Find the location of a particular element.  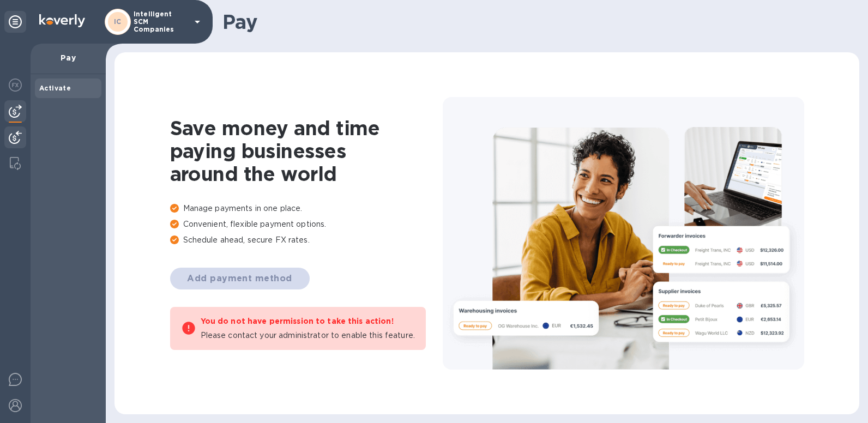

p: Schedule ahead, secure FX rates. is located at coordinates (306, 240).